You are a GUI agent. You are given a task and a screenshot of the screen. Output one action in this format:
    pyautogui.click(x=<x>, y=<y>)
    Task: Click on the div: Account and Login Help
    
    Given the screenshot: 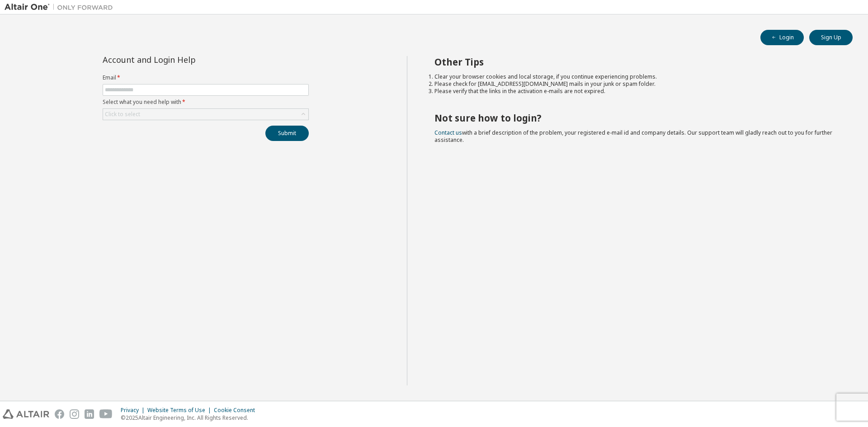 What is the action you would take?
    pyautogui.click(x=185, y=59)
    